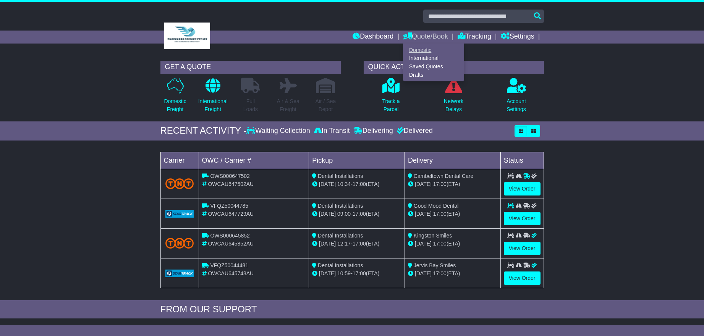 This screenshot has height=336, width=704. What do you see at coordinates (435, 265) in the screenshot?
I see `span: Jervis Bay Smiles` at bounding box center [435, 265].